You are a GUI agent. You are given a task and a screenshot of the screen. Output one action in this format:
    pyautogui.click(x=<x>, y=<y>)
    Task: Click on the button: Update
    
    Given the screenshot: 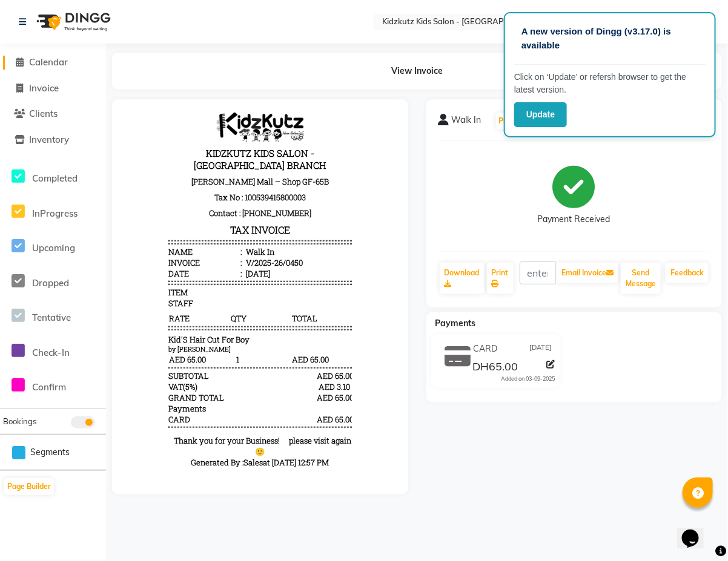 What is the action you would take?
    pyautogui.click(x=540, y=114)
    